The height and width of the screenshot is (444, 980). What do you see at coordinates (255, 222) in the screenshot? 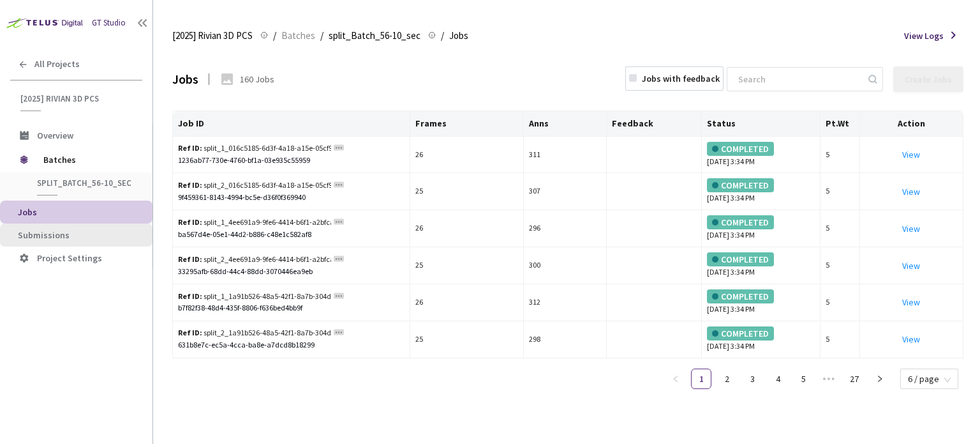
I see `div: split_1_4ee691a9-9fe6-4414-b6f1-a2bfcaf8532c` at bounding box center [255, 222].